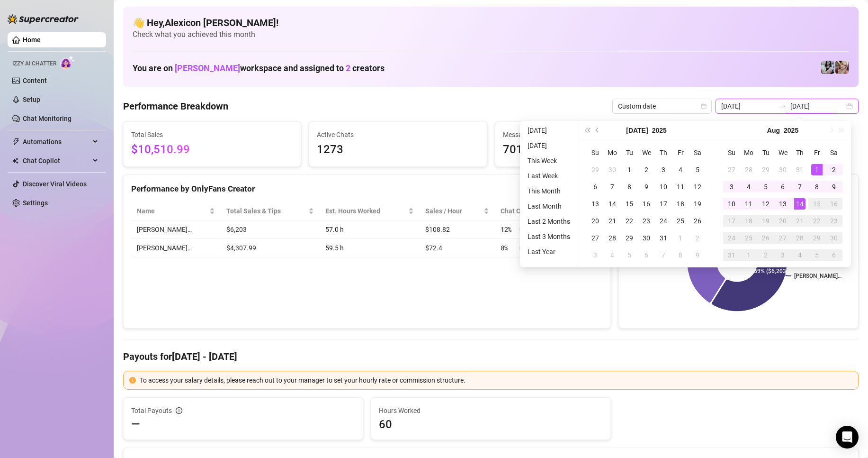 Image resolution: width=868 pixels, height=458 pixels. What do you see at coordinates (817, 204) in the screenshot?
I see `div: 15` at bounding box center [817, 204].